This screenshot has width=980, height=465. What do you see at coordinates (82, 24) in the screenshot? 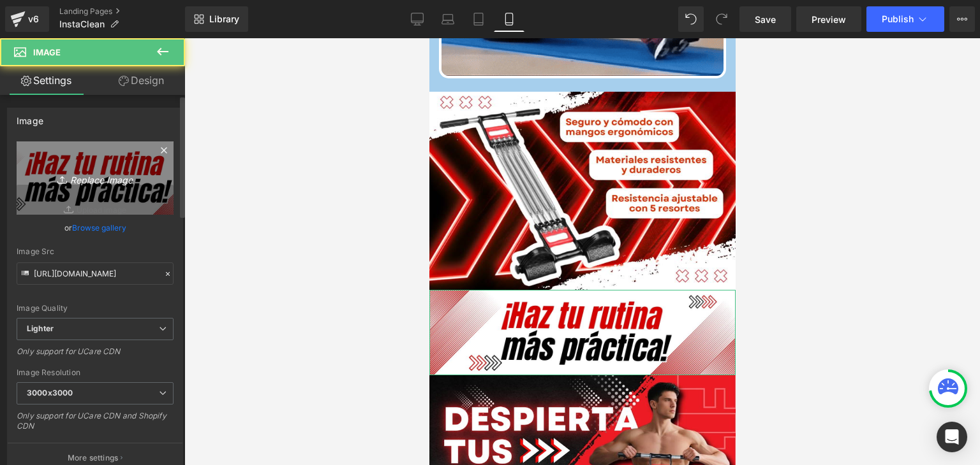
I see `span: InstaClean` at bounding box center [82, 24].